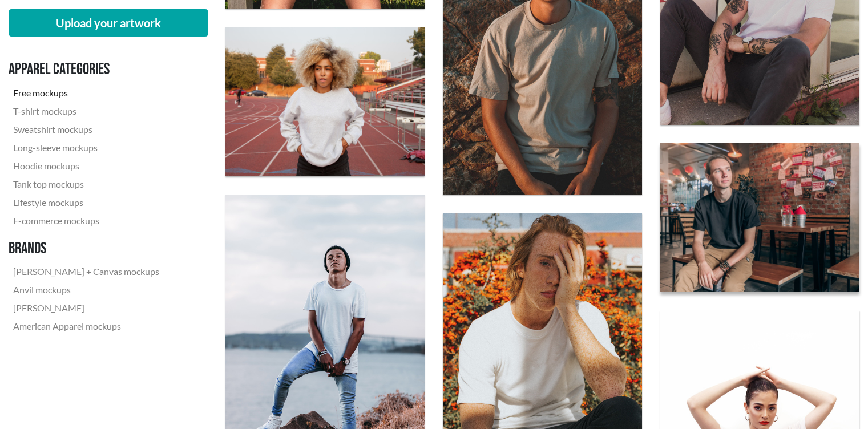  Describe the element at coordinates (109, 23) in the screenshot. I see `button: Upload your artwork` at that location.